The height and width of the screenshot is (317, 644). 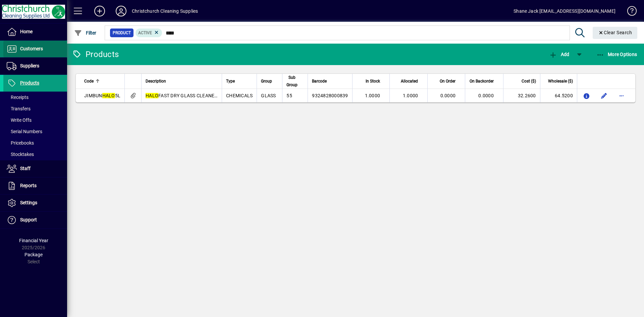 What do you see at coordinates (103, 81) in the screenshot?
I see `div: Code` at bounding box center [103, 81].